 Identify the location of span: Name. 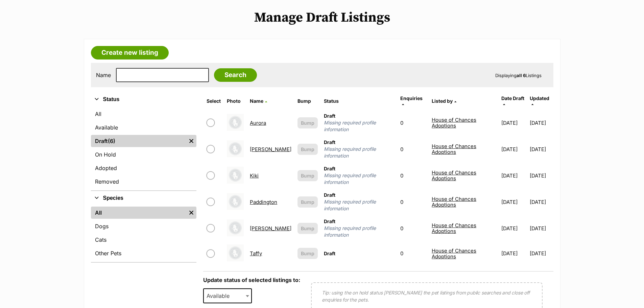
(257, 101).